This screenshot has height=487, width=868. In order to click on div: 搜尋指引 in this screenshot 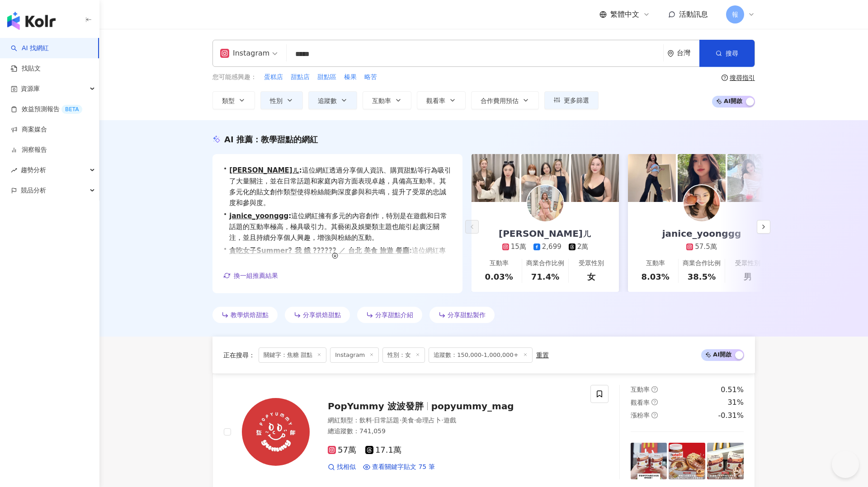, I will do `click(742, 78)`.